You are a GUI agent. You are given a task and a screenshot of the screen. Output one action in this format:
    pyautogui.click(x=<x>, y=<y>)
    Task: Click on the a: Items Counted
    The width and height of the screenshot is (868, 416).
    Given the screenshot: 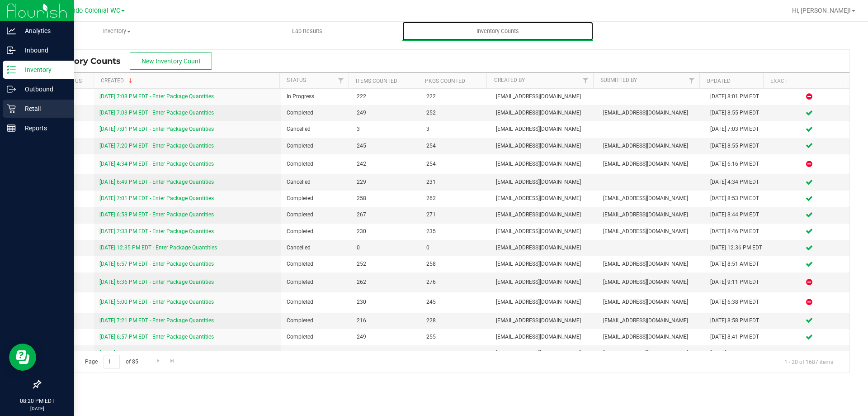 What is the action you would take?
    pyautogui.click(x=376, y=81)
    